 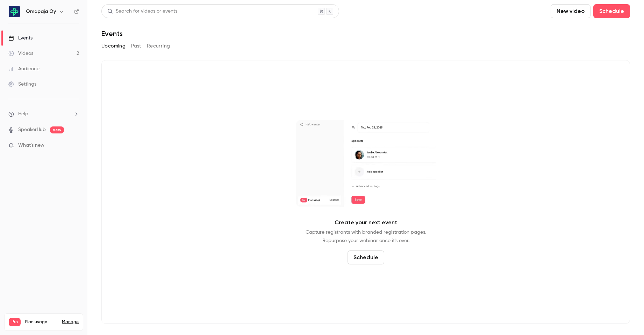 What do you see at coordinates (114, 46) in the screenshot?
I see `button: Upcoming` at bounding box center [114, 46].